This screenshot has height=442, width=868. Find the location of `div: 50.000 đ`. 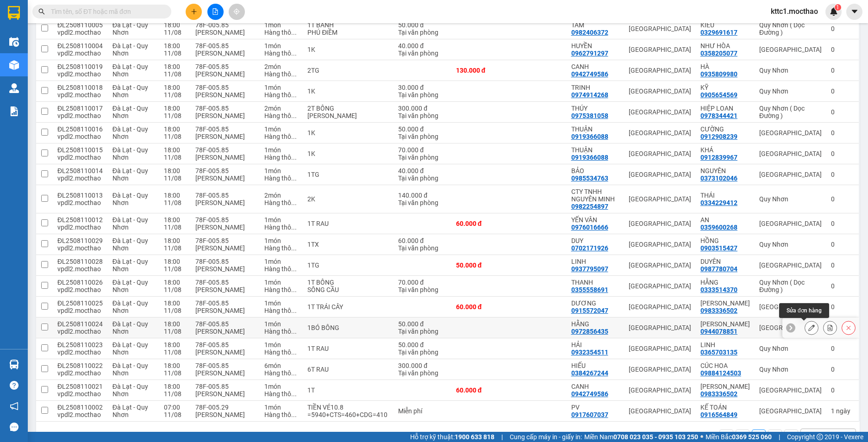

div: 50.000 đ is located at coordinates (423, 25).